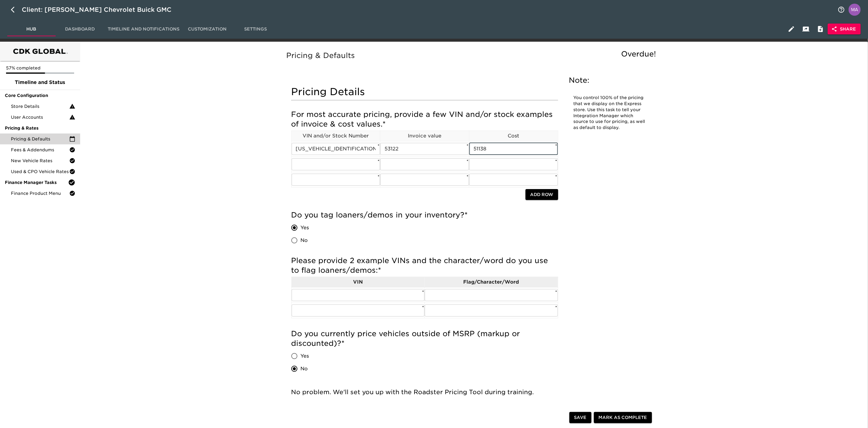 This screenshot has width=868, height=428. I want to click on img: Profile, so click(854, 10).